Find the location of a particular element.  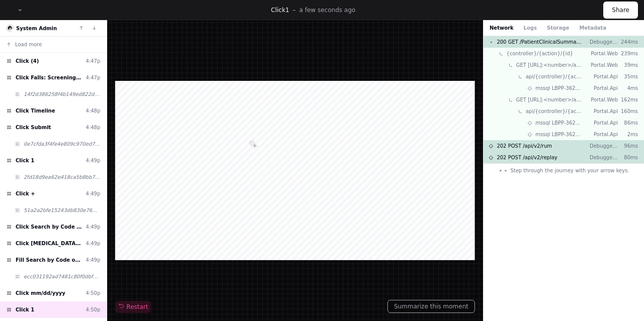

button: Network is located at coordinates (501, 28).